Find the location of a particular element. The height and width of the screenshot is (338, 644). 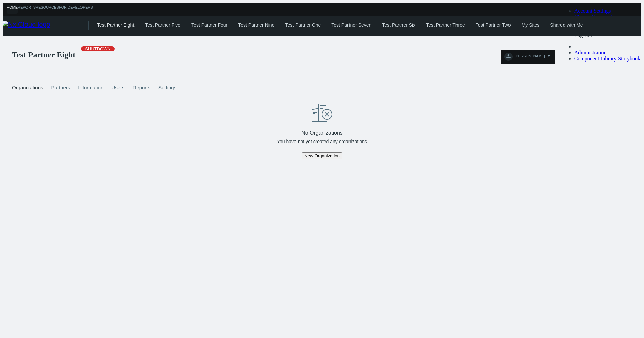

a: Settings is located at coordinates (167, 88).